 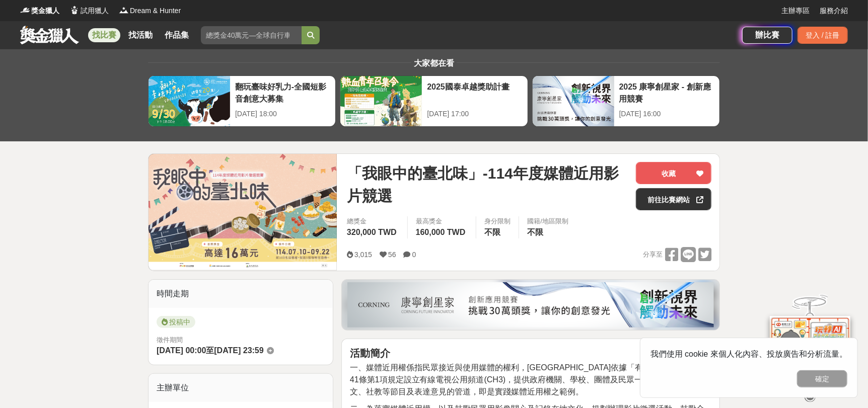 I want to click on div: 身分限制, so click(x=497, y=221).